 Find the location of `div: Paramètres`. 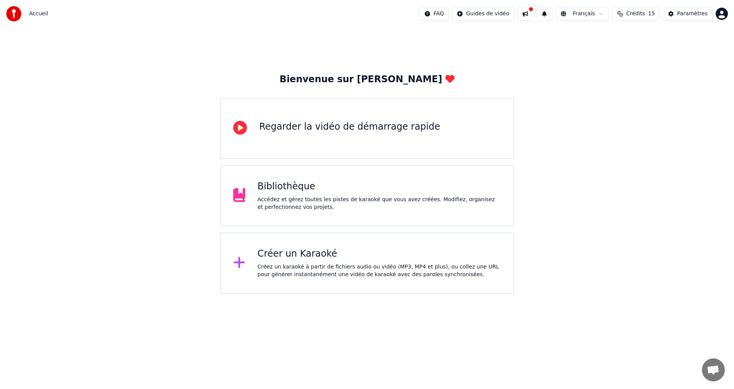

div: Paramètres is located at coordinates (693, 14).